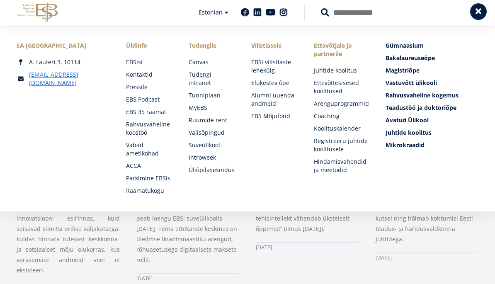  Describe the element at coordinates (211, 108) in the screenshot. I see `a: MyEBS` at that location.